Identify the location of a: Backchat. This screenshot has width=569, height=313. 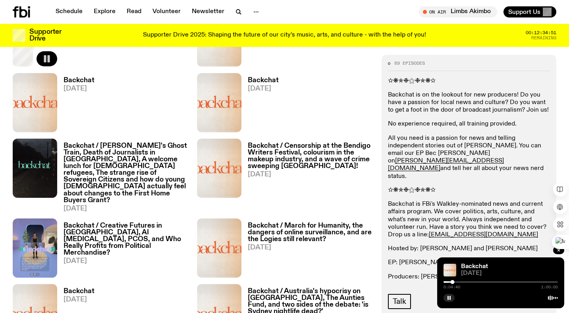
(475, 266).